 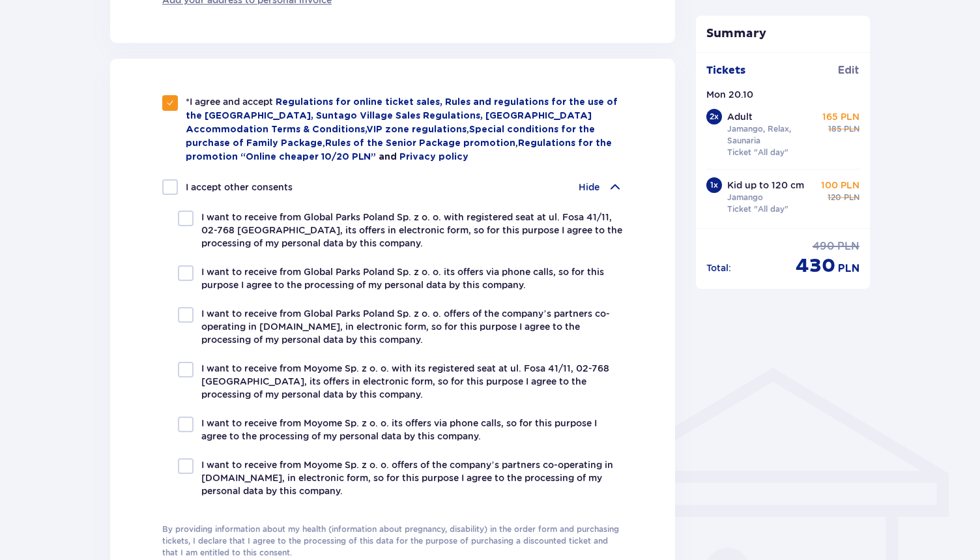 I want to click on p: Summary, so click(x=783, y=34).